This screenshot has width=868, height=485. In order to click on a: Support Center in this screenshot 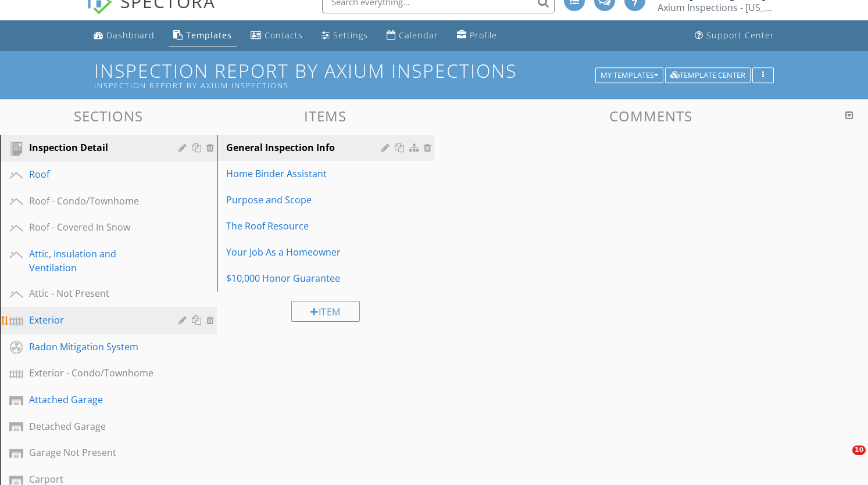, I will do `click(734, 36)`.